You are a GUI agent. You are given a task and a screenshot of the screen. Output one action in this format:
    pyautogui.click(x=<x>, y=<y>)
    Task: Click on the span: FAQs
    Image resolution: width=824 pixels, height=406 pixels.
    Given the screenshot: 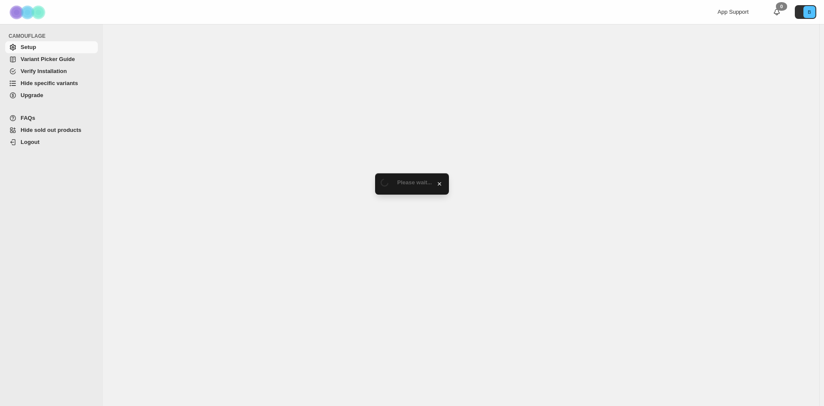 What is the action you would take?
    pyautogui.click(x=28, y=118)
    